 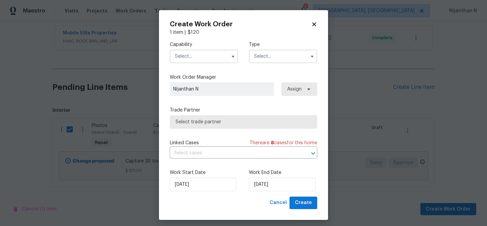 I want to click on label: Trade Partner, so click(x=244, y=110).